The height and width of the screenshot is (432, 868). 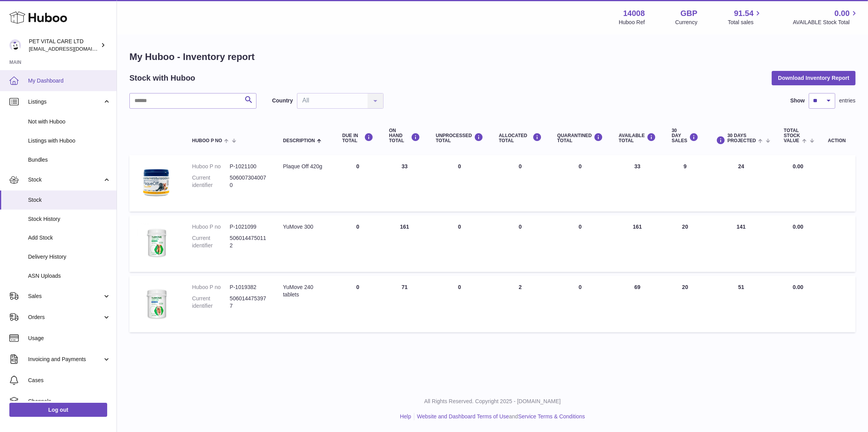 I want to click on div: YuMove 240 tablets, so click(x=305, y=291).